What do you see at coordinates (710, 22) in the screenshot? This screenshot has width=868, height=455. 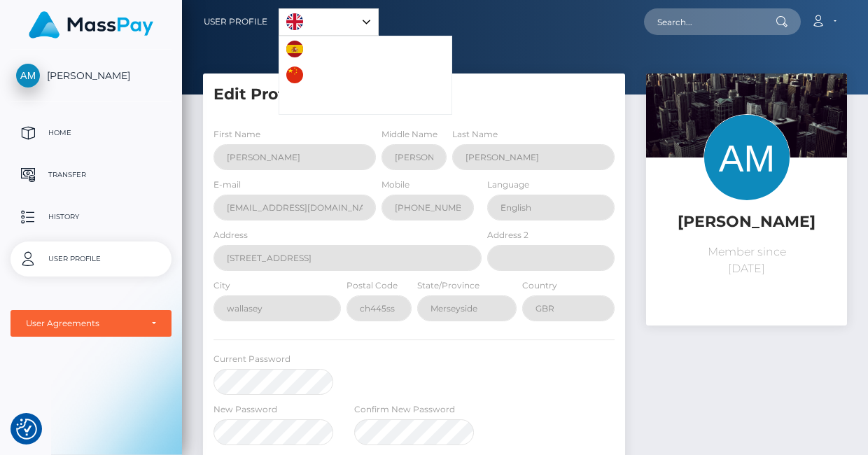 I see `input: Search...` at bounding box center [710, 22].